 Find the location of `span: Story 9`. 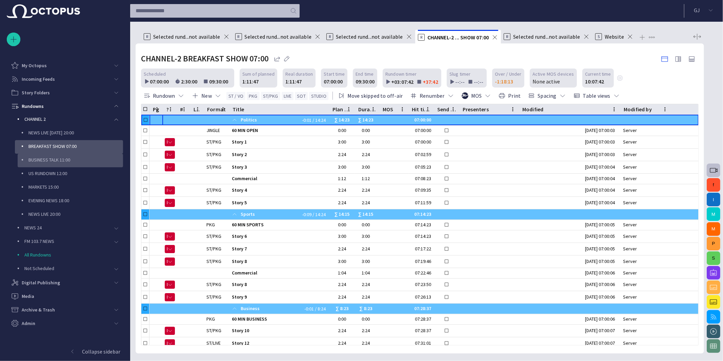

span: Story 9 is located at coordinates (279, 297).